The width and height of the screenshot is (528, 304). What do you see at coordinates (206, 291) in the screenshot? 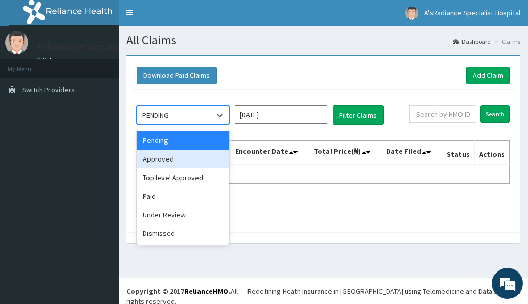
I see `a: RelianceHMO` at bounding box center [206, 291].